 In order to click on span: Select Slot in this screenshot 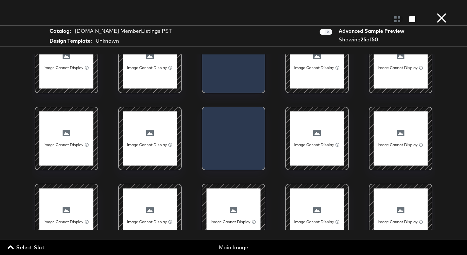, I will do `click(27, 247)`.